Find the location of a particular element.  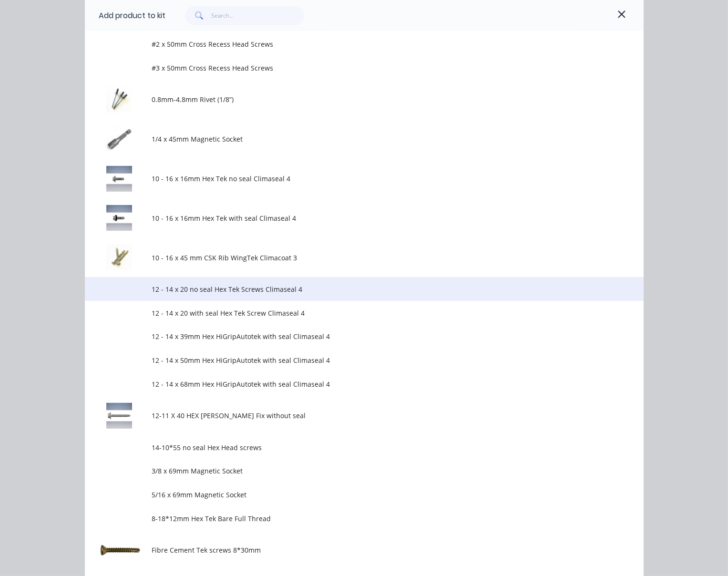

span: 12 - 14 x 20 with seal Hex Tek Screw Climaseal 4 is located at coordinates (348, 313).